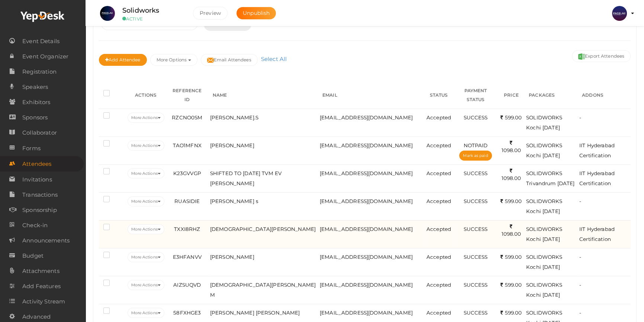  What do you see at coordinates (36, 102) in the screenshot?
I see `span: Exhibitors` at bounding box center [36, 102].